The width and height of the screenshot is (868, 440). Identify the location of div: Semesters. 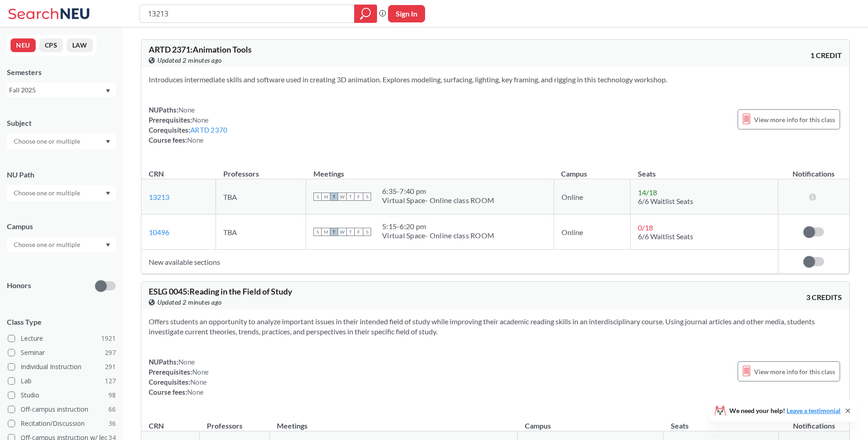
(61, 73).